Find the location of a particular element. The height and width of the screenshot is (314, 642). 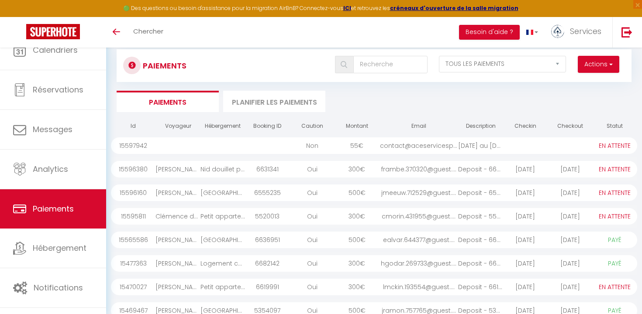

div: 6631341 is located at coordinates (267, 169).